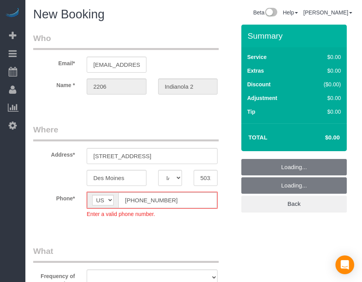 This screenshot has height=282, width=362. Describe the element at coordinates (290, 12) in the screenshot. I see `a: Help` at that location.